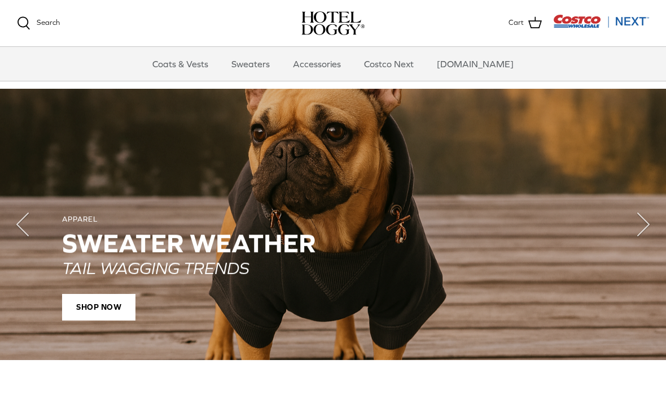  Describe the element at coordinates (644, 224) in the screenshot. I see `button: Next` at that location.